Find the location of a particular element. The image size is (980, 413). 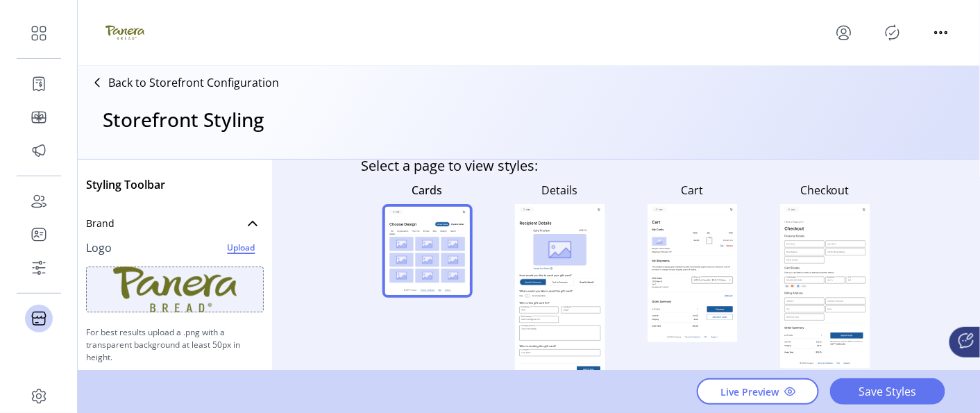

span: Upload is located at coordinates (241, 248).